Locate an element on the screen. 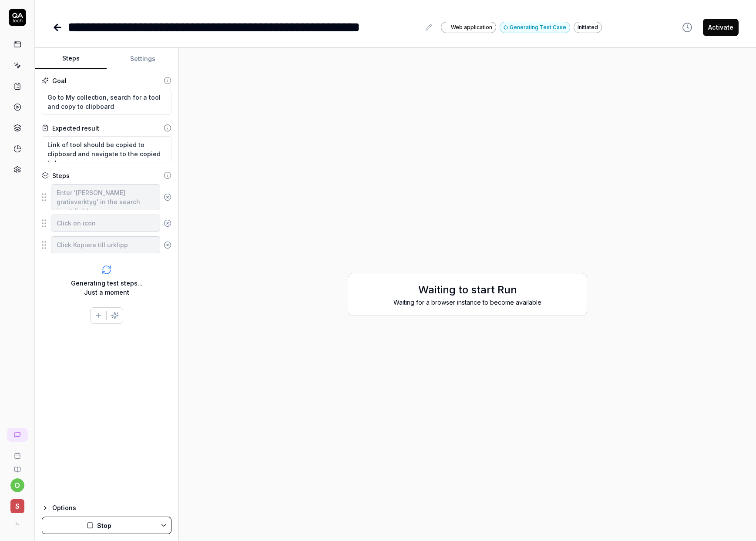 This screenshot has width=756, height=541. div: Generating test steps... Just a moment is located at coordinates (107, 287).